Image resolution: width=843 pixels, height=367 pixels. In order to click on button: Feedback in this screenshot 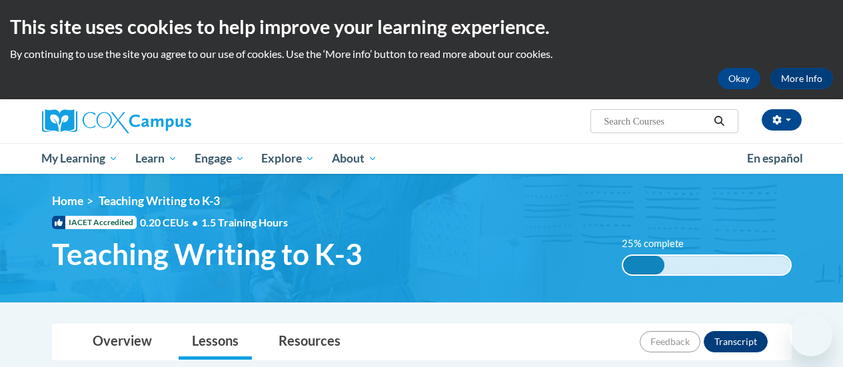, I will do `click(670, 342)`.